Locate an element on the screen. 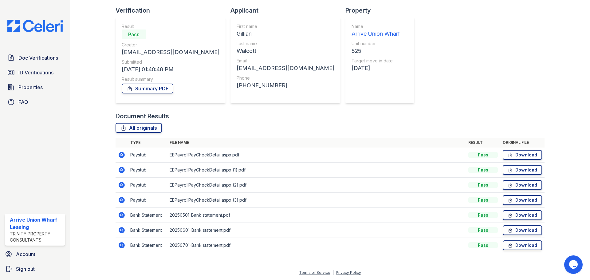  td: EEPayrollPayCheckDetail.aspx (2).pdf is located at coordinates (317, 185).